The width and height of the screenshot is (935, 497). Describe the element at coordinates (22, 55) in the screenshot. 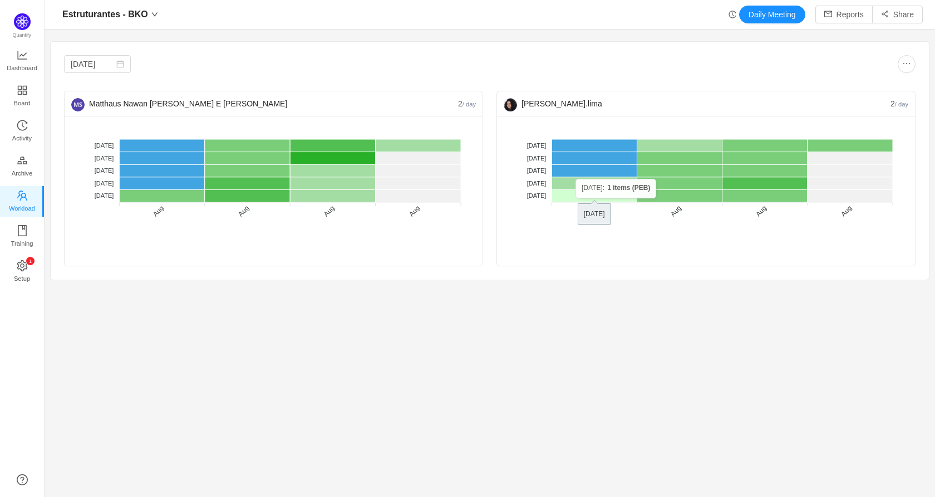

I see `i: icon: line-chart` at that location.